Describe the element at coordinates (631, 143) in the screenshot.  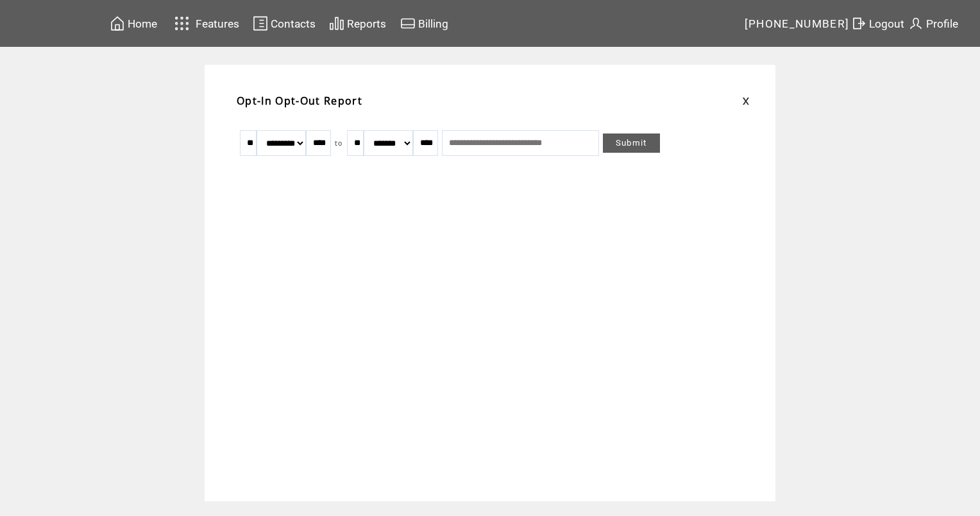
I see `a: Submit` at that location.